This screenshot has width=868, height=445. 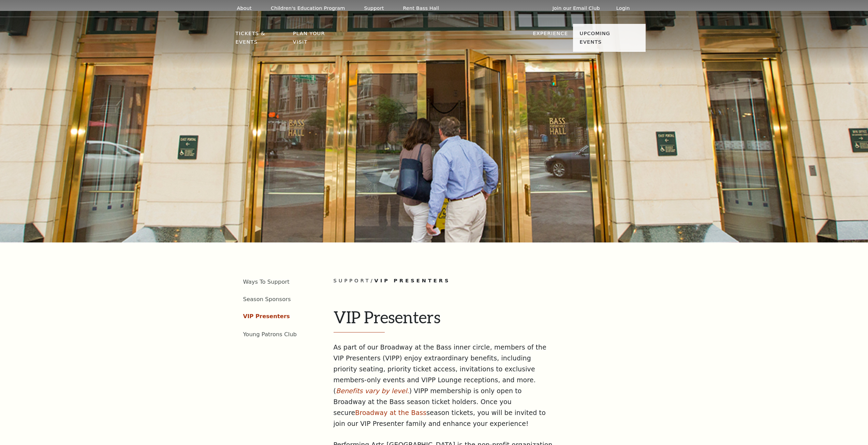 What do you see at coordinates (266, 282) in the screenshot?
I see `a: Ways To Support` at bounding box center [266, 282].